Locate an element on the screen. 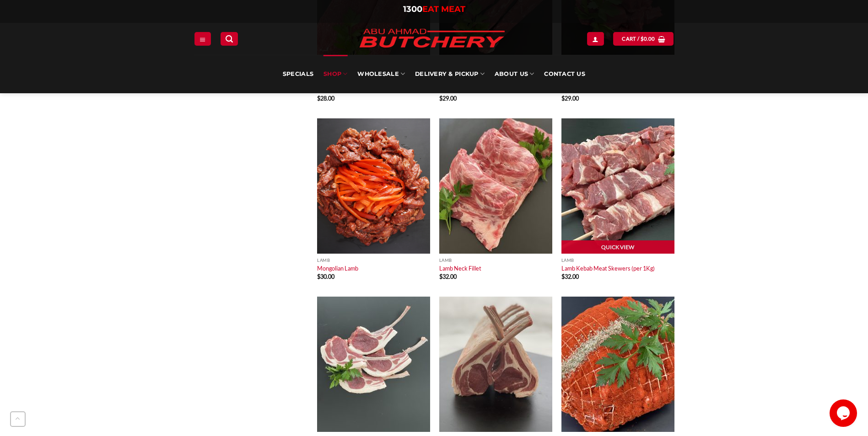  bdi: 30.00 is located at coordinates (326, 277).